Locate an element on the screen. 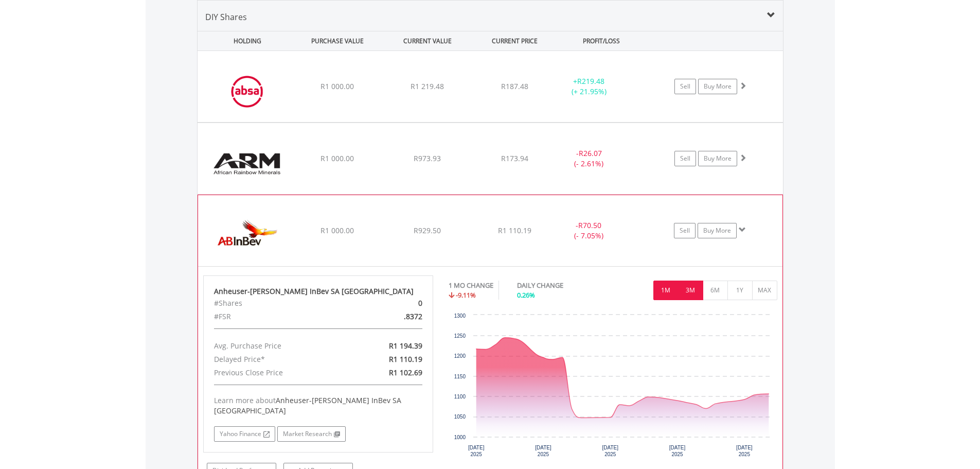 The width and height of the screenshot is (980, 469). div: Avg. Purchase Price is located at coordinates (281, 346).